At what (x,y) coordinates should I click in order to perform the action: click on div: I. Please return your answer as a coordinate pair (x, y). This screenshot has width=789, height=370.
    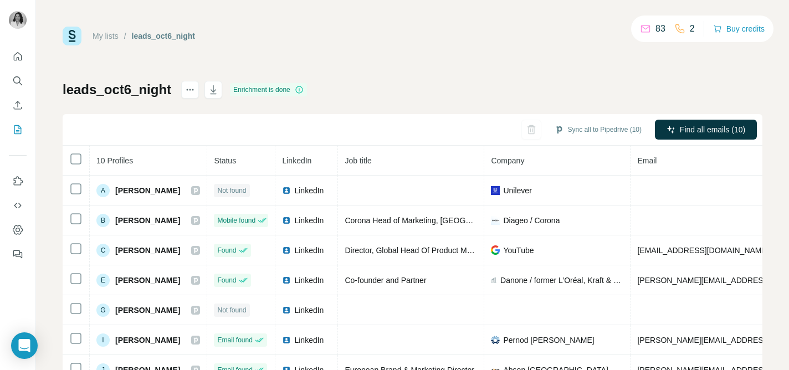
    Looking at the image, I should click on (103, 340).